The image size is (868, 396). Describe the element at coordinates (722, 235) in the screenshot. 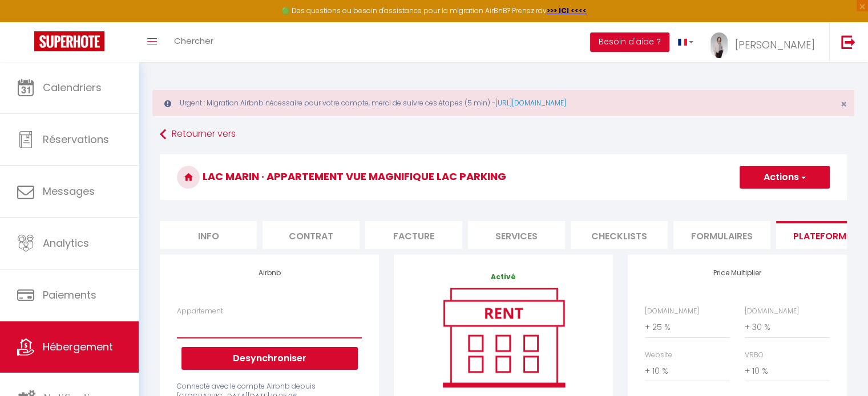

I see `li: Formulaires` at that location.